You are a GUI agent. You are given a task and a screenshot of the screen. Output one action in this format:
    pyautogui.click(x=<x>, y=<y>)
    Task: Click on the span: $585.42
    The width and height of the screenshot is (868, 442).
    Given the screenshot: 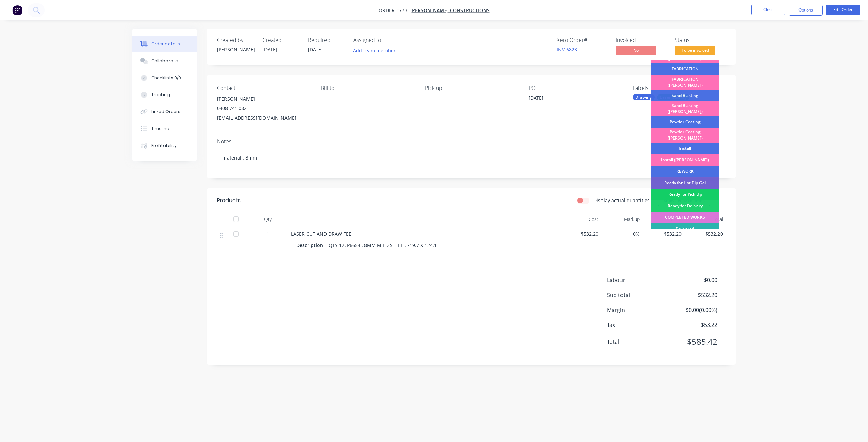 What is the action you would take?
    pyautogui.click(x=692, y=342)
    